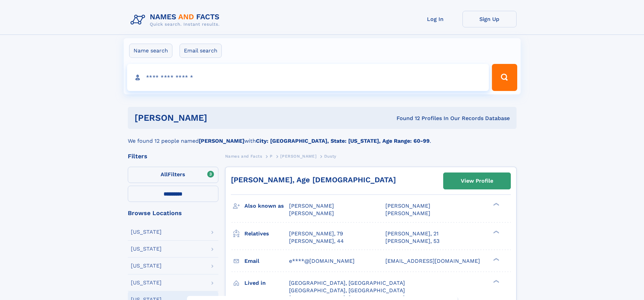  What do you see at coordinates (201, 51) in the screenshot?
I see `label: Email search` at bounding box center [201, 51].